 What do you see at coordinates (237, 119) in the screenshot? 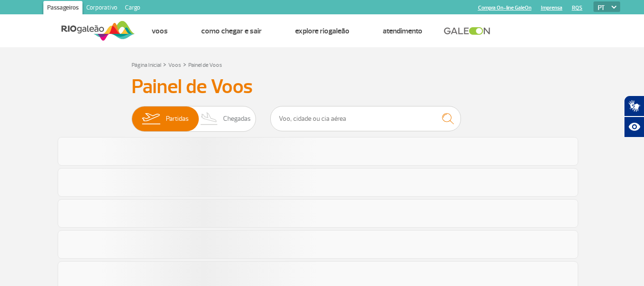
I see `span: Chegadas` at bounding box center [237, 119].